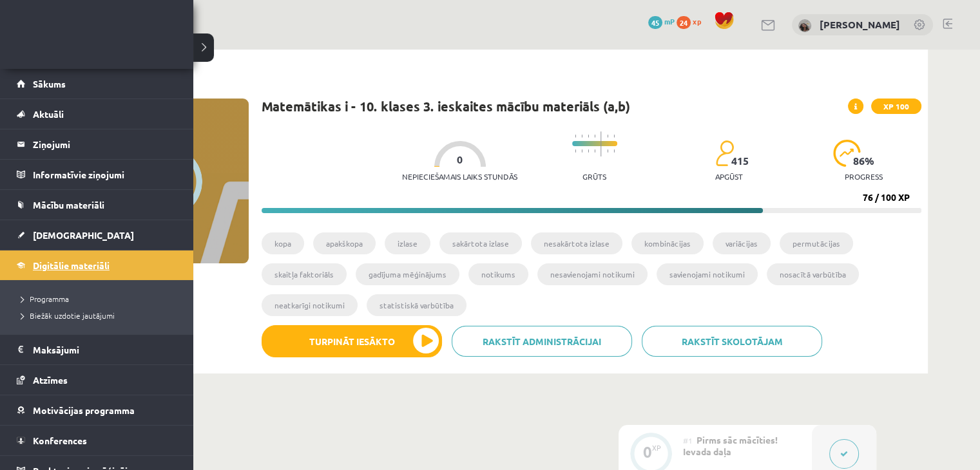  Describe the element at coordinates (805, 26) in the screenshot. I see `img: Laura Bitina` at that location.